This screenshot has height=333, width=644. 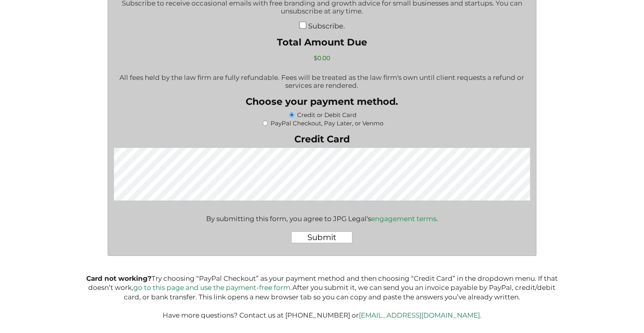 What do you see at coordinates (322, 139) in the screenshot?
I see `label: Credit Card` at bounding box center [322, 139].